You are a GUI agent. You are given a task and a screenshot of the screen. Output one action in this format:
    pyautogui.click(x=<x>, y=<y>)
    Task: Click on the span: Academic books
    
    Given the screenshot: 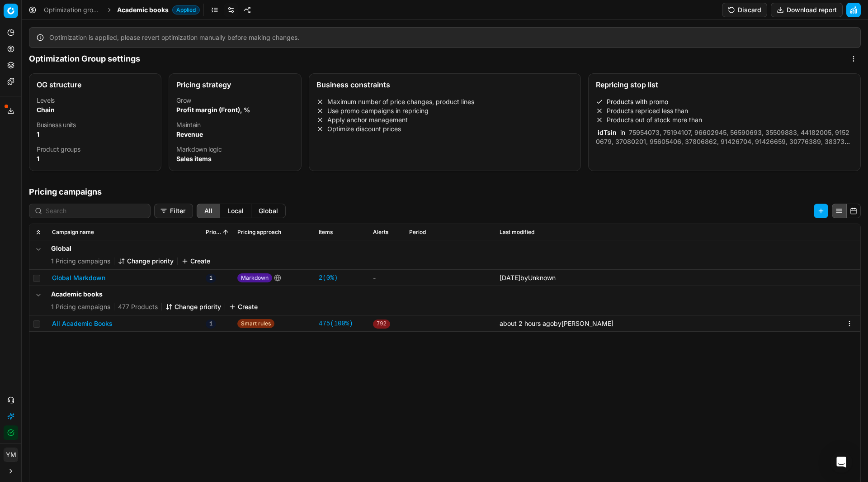 What is the action you would take?
    pyautogui.click(x=143, y=10)
    